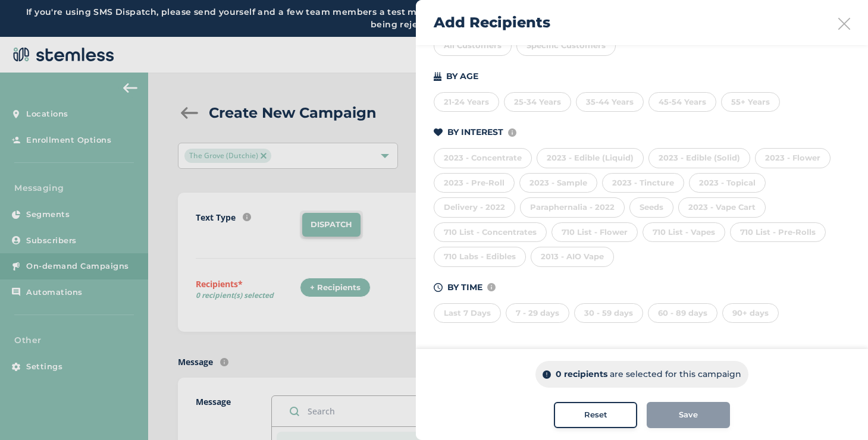 The height and width of the screenshot is (440, 868). What do you see at coordinates (438, 287) in the screenshot?
I see `img: icon-time-dark-e6b1183b.svg` at bounding box center [438, 287].